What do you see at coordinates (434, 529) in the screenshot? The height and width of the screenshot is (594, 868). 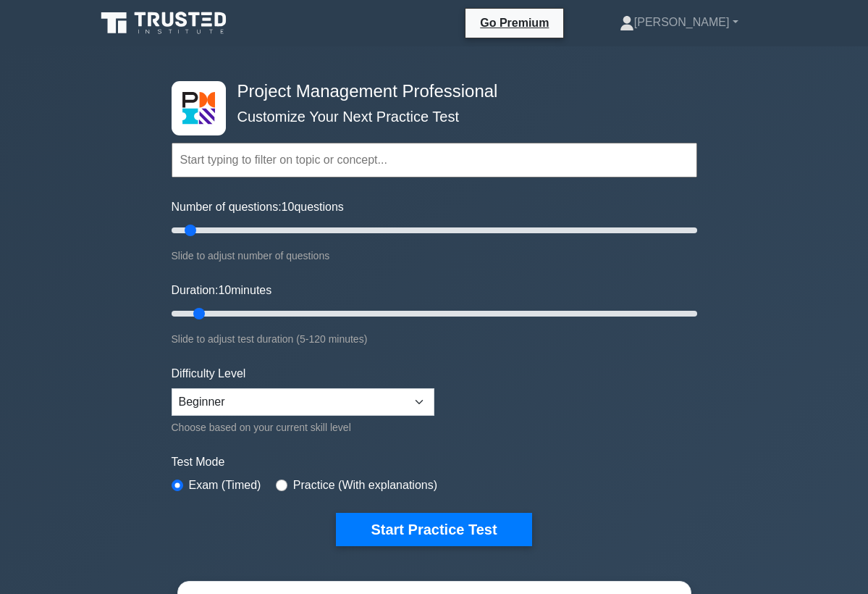 I see `button: Start Practice Test` at bounding box center [434, 529].